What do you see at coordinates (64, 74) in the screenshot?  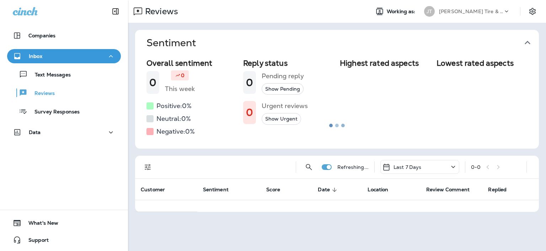 I see `button: Text Messages` at bounding box center [64, 74].